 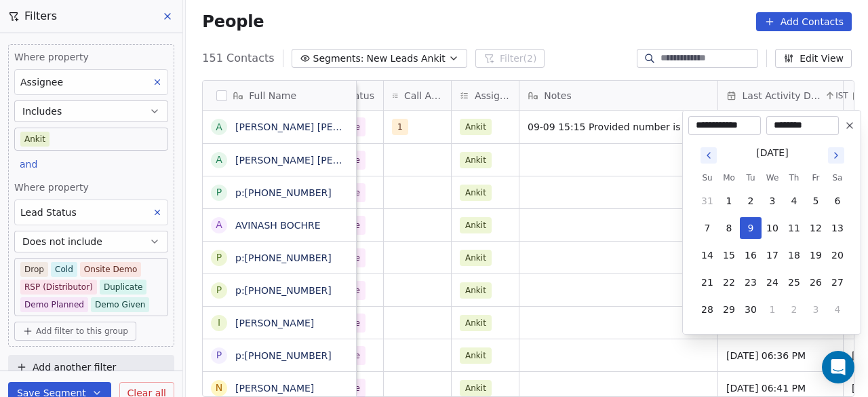 What do you see at coordinates (773, 255) in the screenshot?
I see `button: 17` at bounding box center [773, 255].